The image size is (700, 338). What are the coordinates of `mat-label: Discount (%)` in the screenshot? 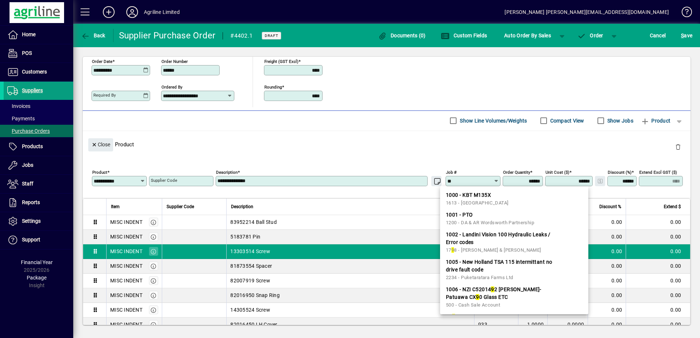 It's located at (619, 172).